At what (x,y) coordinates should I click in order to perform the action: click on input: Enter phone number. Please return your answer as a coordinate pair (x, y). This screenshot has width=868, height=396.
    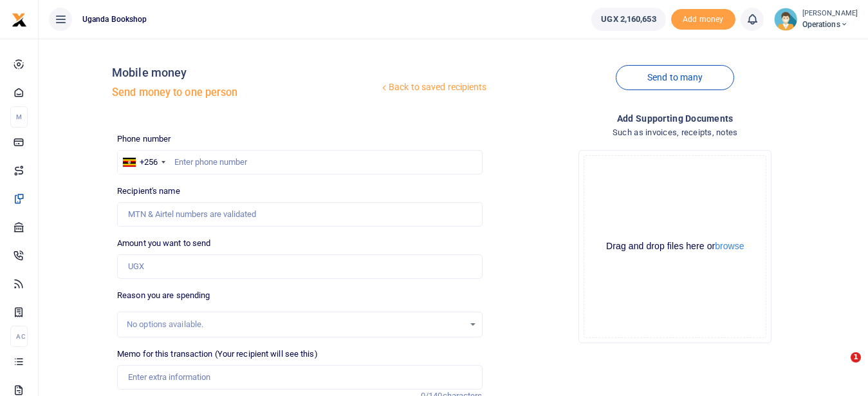
    Looking at the image, I should click on (299, 162).